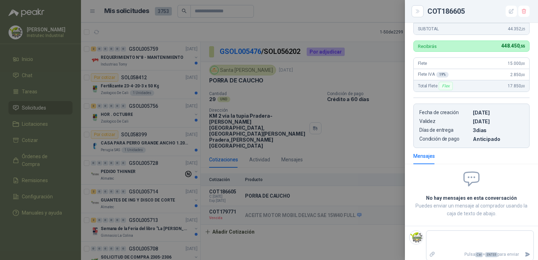 The width and height of the screenshot is (538, 260). I want to click on h2: No hay mensajes en esta conversación, so click(472, 198).